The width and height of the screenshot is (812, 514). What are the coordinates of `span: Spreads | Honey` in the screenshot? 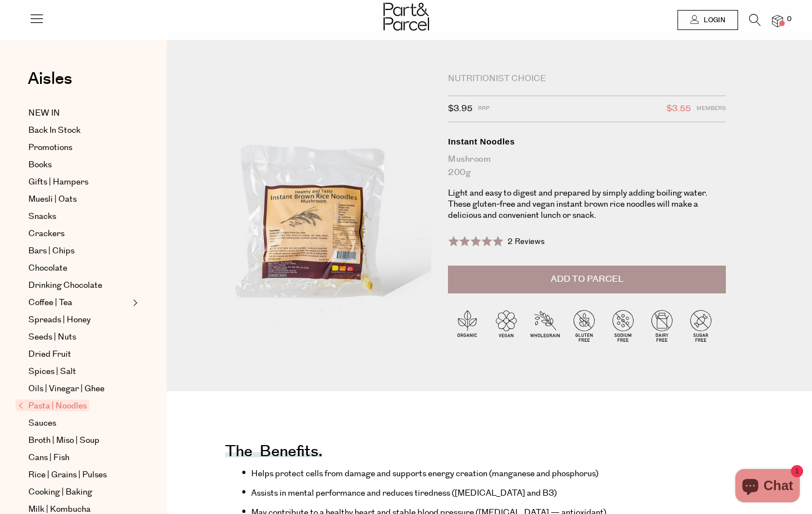 It's located at (60, 320).